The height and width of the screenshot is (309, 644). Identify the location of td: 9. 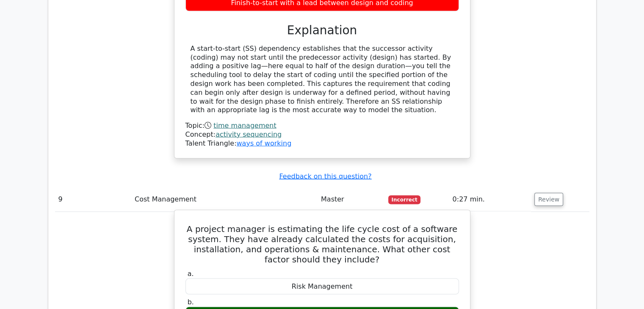
(93, 199).